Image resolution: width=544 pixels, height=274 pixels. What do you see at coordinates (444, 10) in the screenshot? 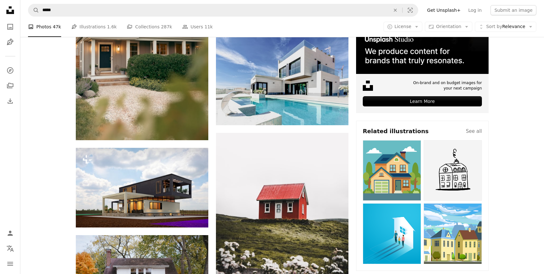
I see `a: Get Unsplash+` at bounding box center [444, 10].